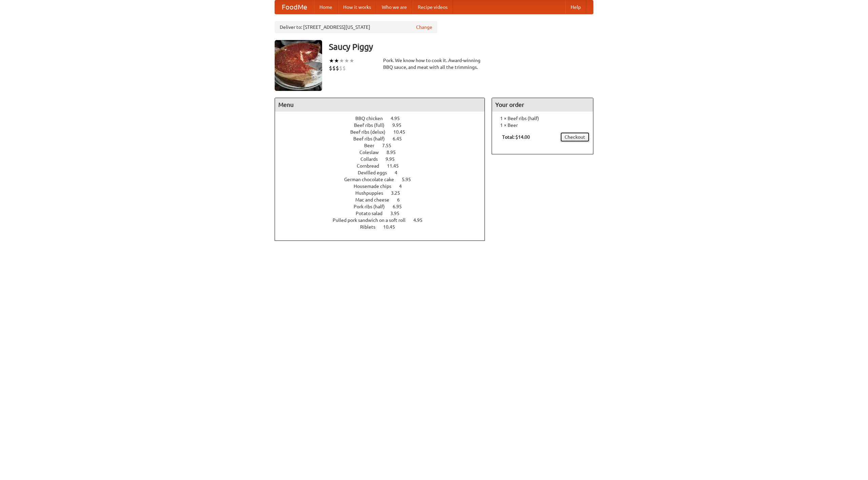 This screenshot has height=480, width=868. What do you see at coordinates (394, 7) in the screenshot?
I see `a: Who we are` at bounding box center [394, 7].